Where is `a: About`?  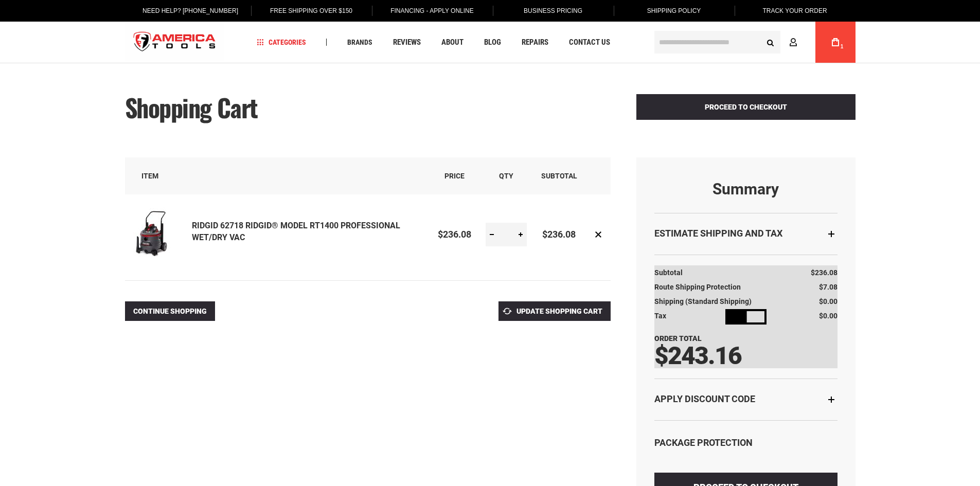
a: About is located at coordinates (452, 42).